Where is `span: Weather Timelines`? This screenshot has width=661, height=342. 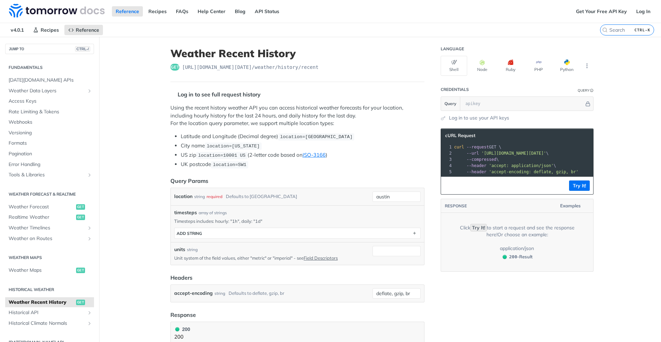 span: Weather Timelines is located at coordinates (47, 228).